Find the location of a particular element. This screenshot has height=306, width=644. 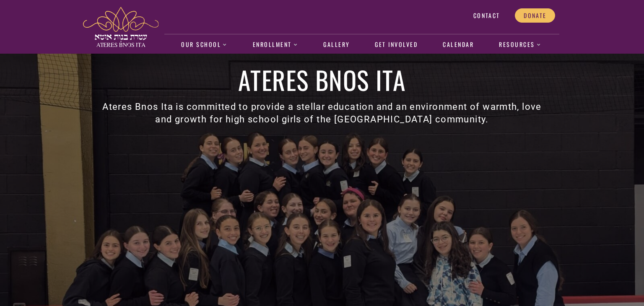

a: Get Involved is located at coordinates (396, 45).